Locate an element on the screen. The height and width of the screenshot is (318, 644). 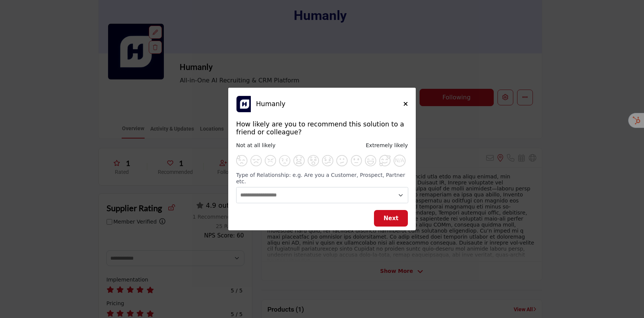
span: N/A is located at coordinates (400, 160).